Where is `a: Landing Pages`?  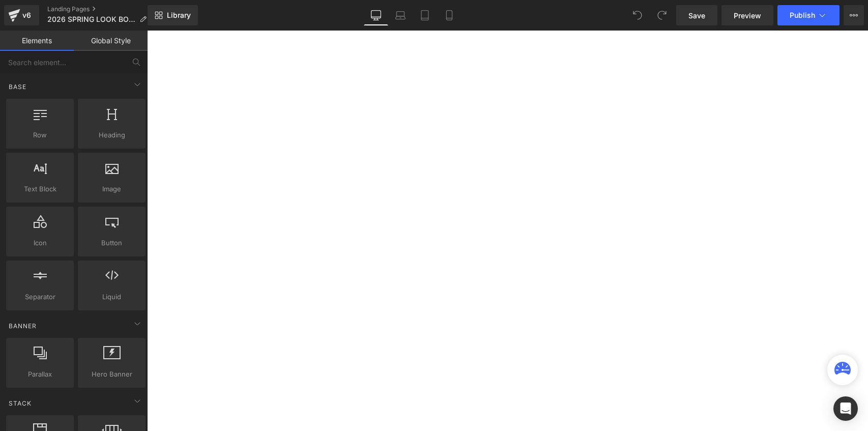 a: Landing Pages is located at coordinates (101, 9).